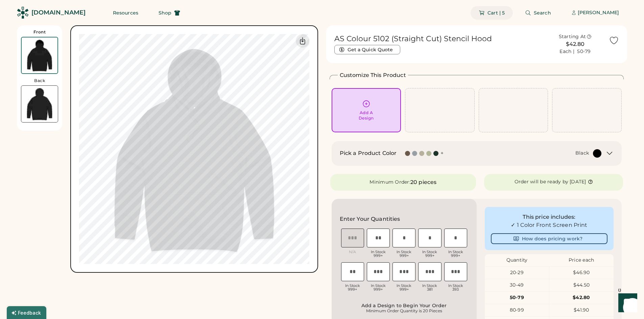  What do you see at coordinates (517, 272) in the screenshot?
I see `div: 20-29` at bounding box center [517, 272].